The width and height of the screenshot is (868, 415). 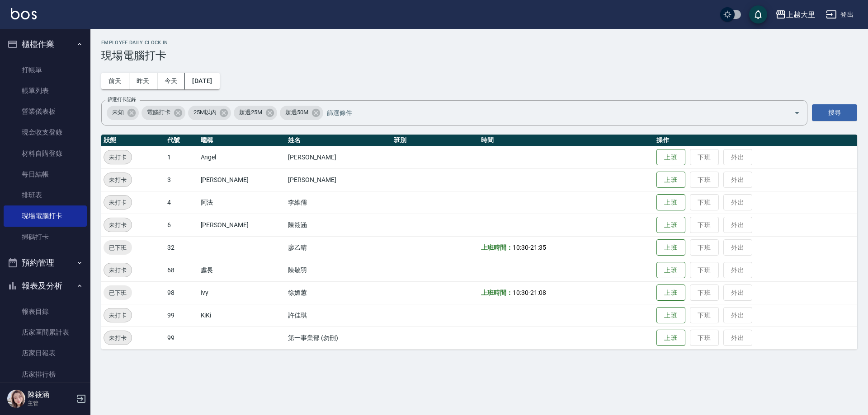 What do you see at coordinates (45, 333) in the screenshot?
I see `a: 店家區間累計表` at bounding box center [45, 333].